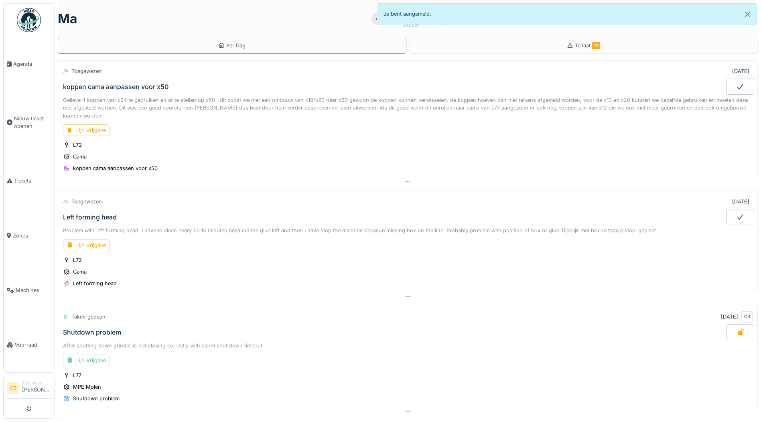  I want to click on div: L77, so click(77, 375).